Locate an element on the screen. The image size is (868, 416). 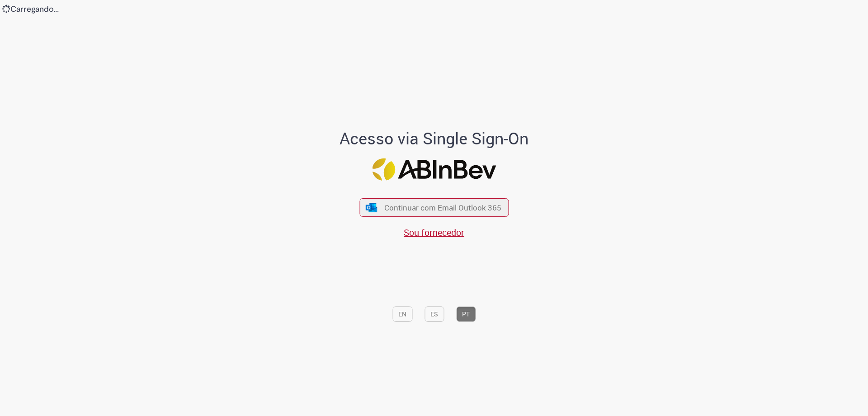
button: ES is located at coordinates (434, 314).